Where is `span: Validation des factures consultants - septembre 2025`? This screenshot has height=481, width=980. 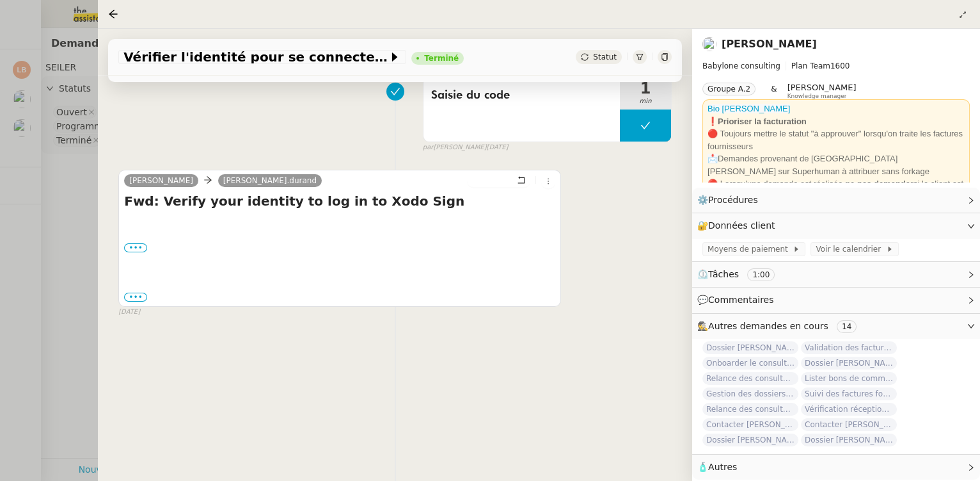 span: Validation des factures consultants - septembre 2025 is located at coordinates (849, 348).